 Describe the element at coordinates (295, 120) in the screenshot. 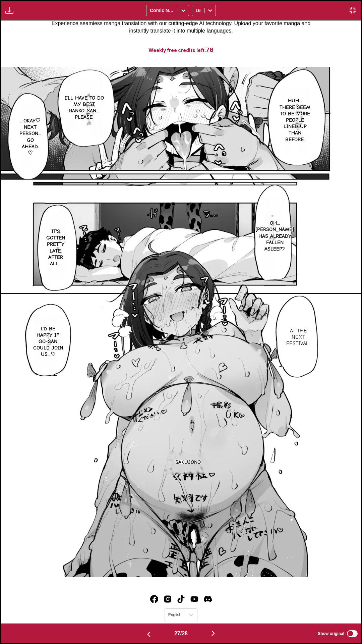

I see `p: Huh... There seem to be more people lined up than before.` at that location.